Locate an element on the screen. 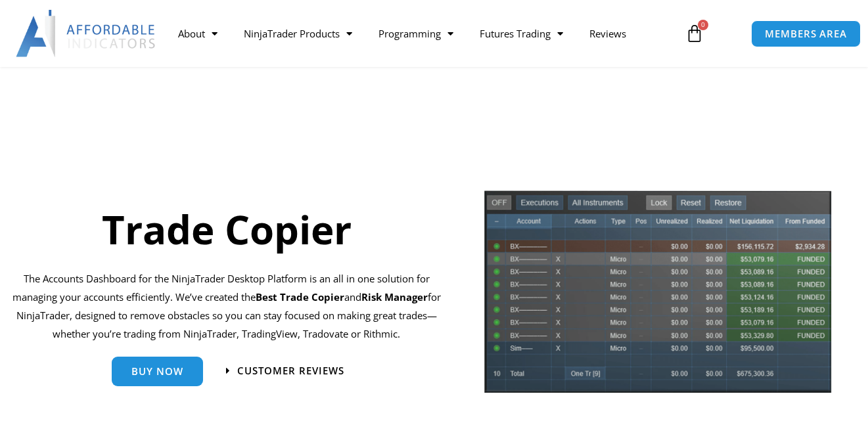  p: The Accounts Dashboard for the NinjaTrader Desktop Platform is an all in one solution for managin... is located at coordinates (227, 306).